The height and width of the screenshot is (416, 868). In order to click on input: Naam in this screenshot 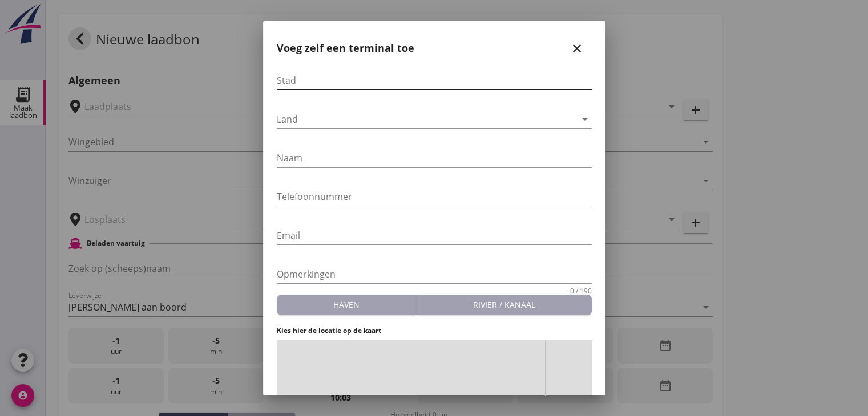, I will do `click(434, 158)`.